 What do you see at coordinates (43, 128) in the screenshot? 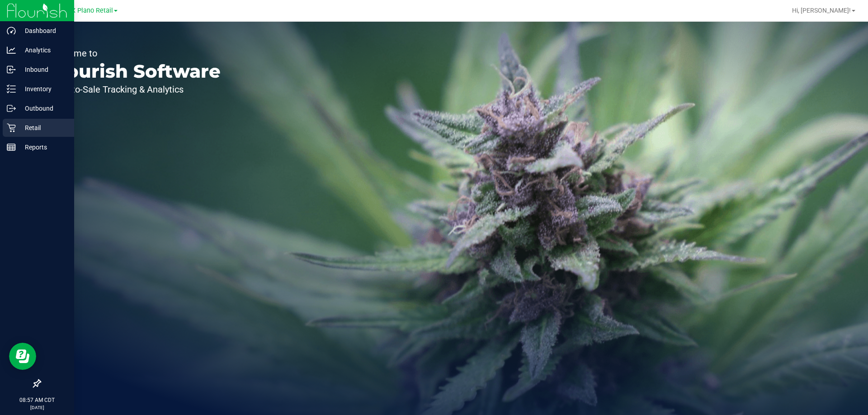
I see `p: Retail` at bounding box center [43, 128].